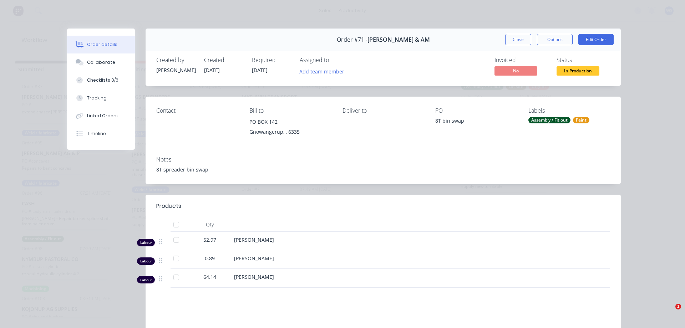  Describe the element at coordinates (581, 120) in the screenshot. I see `div: Paint` at that location.